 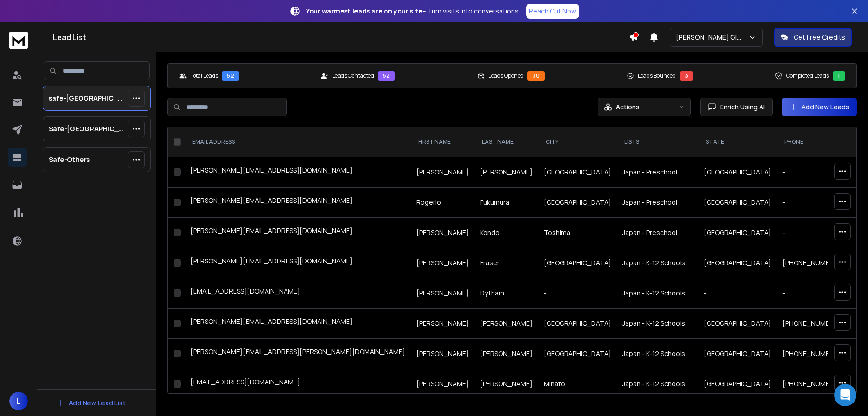 What do you see at coordinates (18, 401) in the screenshot?
I see `span: L` at bounding box center [18, 401].